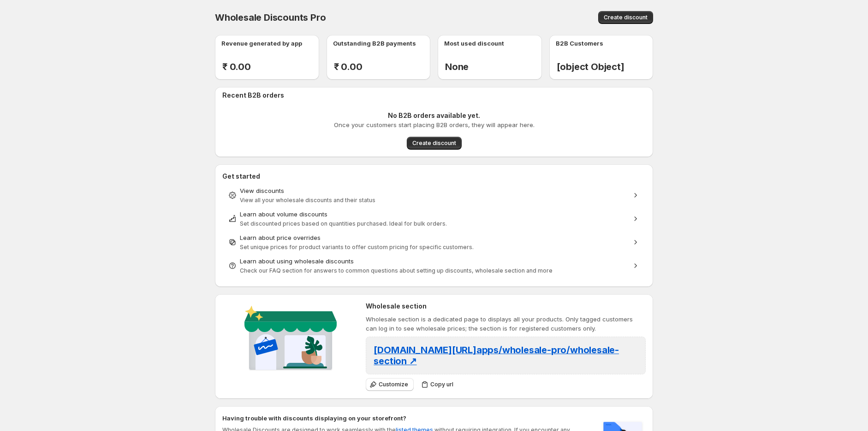  I want to click on span: Check our FAQ section for answers to common questions about setting up discounts, wholesale secti..., so click(396, 270).